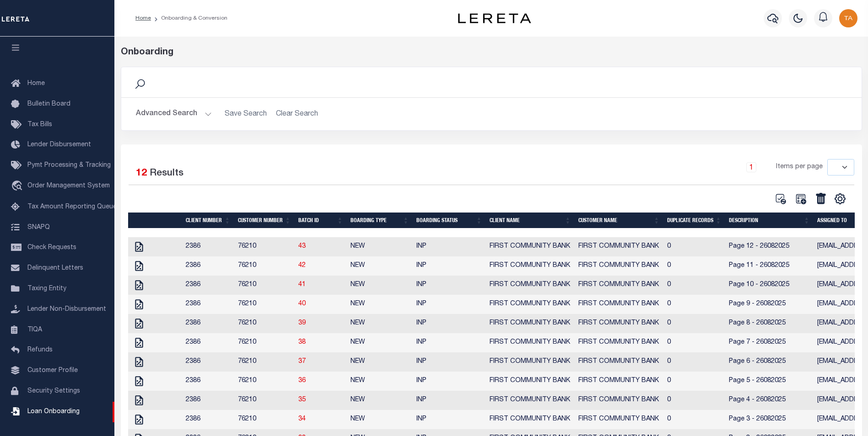 The image size is (868, 436). I want to click on button: Advanced Search, so click(174, 114).